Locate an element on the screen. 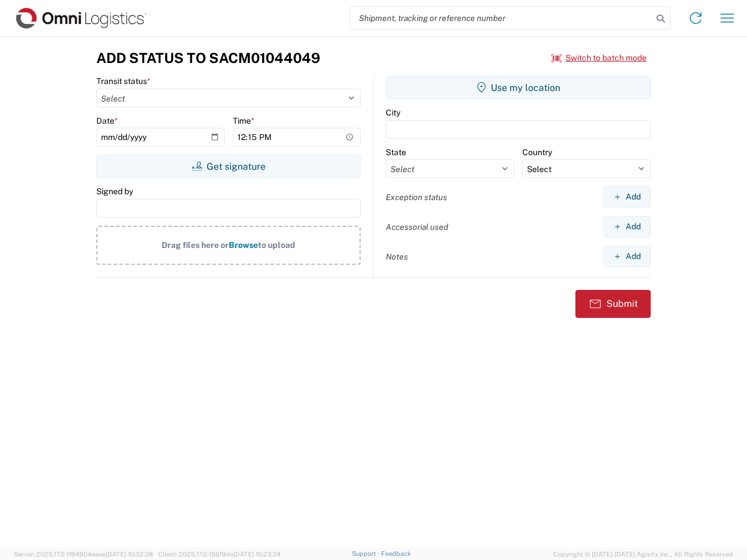  h3: Add Status to SACM01044049 is located at coordinates (208, 58).